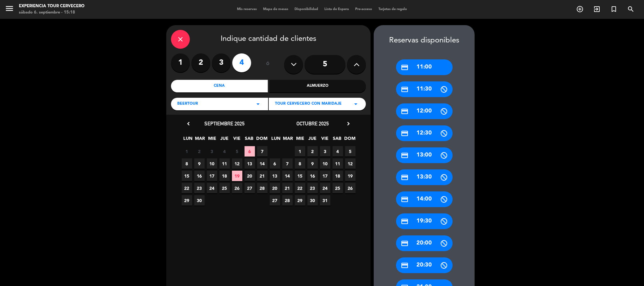 The width and height of the screenshot is (644, 286). I want to click on i: turned_in_not, so click(614, 9).